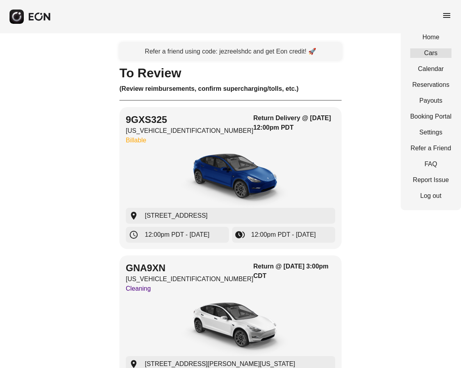 The width and height of the screenshot is (461, 368). What do you see at coordinates (230, 89) in the screenshot?
I see `h3: (Review reimbursements, confirm supercharging/tolls, etc.)` at bounding box center [230, 89].